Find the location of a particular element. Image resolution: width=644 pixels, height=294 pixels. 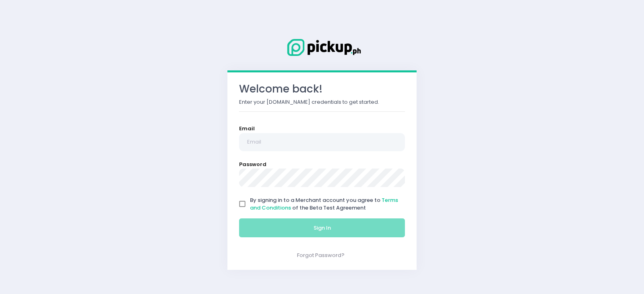

img: Logo is located at coordinates (322, 48).